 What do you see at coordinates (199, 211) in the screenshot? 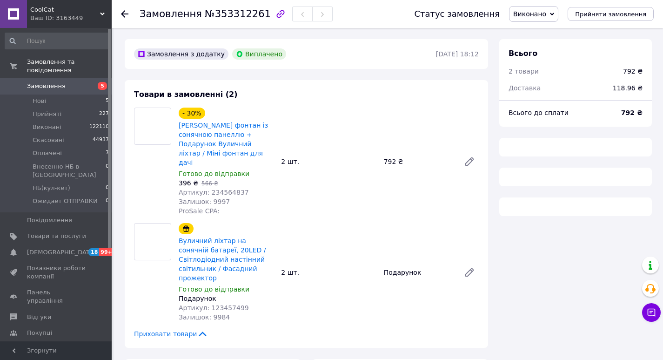
I see `span: ProSale CPA:` at bounding box center [199, 211].